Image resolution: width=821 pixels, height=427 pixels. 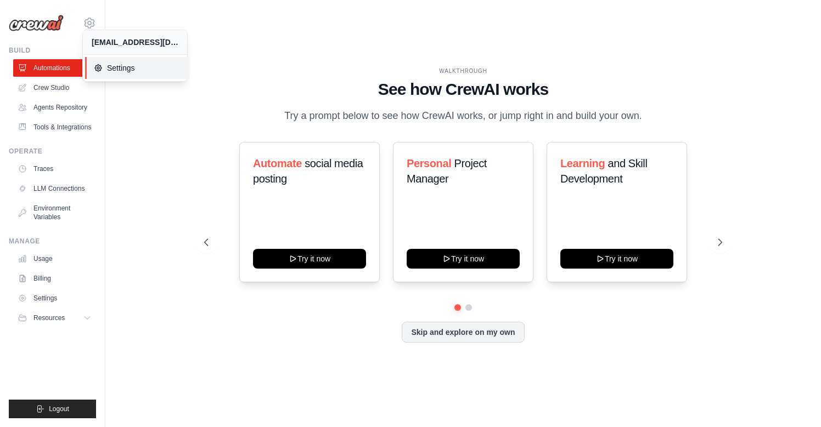 What do you see at coordinates (52, 50) in the screenshot?
I see `div: Build` at bounding box center [52, 50].